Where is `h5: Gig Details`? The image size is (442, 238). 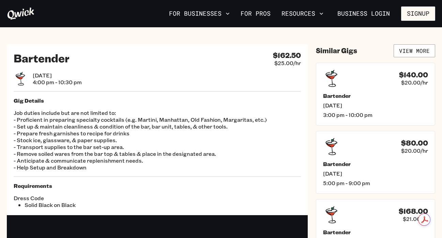
h5: Gig Details is located at coordinates (157, 101).